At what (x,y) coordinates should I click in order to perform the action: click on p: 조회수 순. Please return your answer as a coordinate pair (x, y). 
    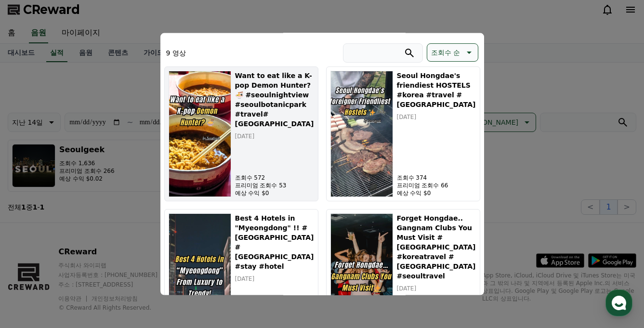
    Looking at the image, I should click on (446, 52).